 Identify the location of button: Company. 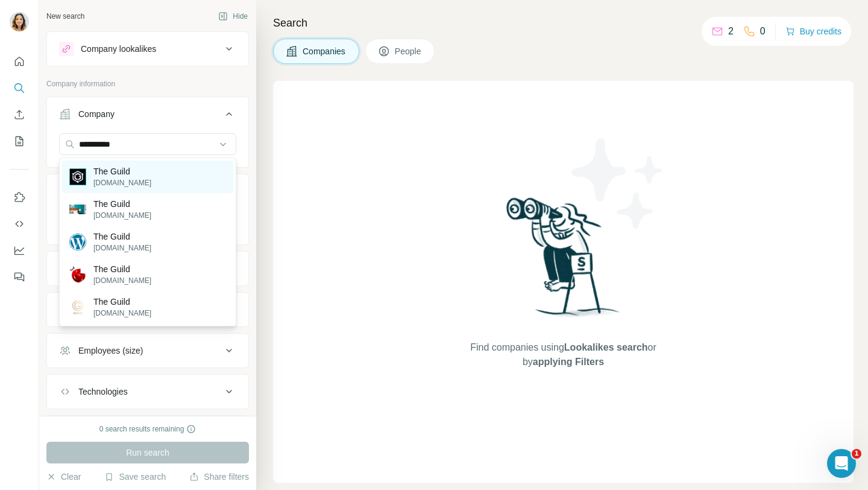
(148, 117).